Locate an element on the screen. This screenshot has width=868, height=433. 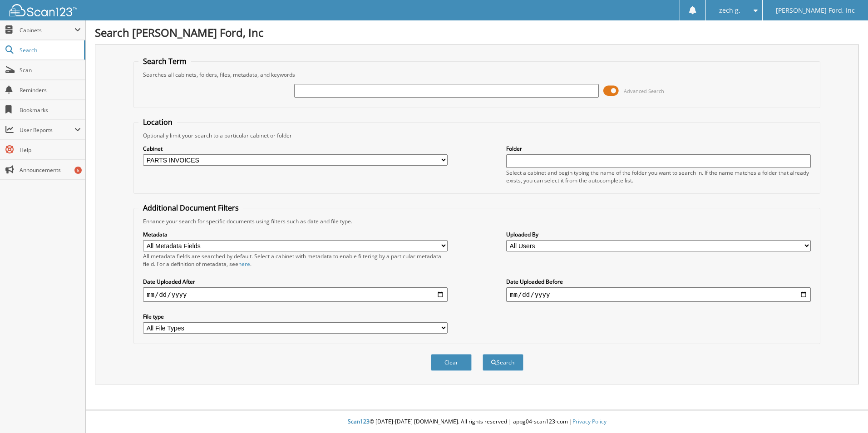
input: start is located at coordinates (295, 295).